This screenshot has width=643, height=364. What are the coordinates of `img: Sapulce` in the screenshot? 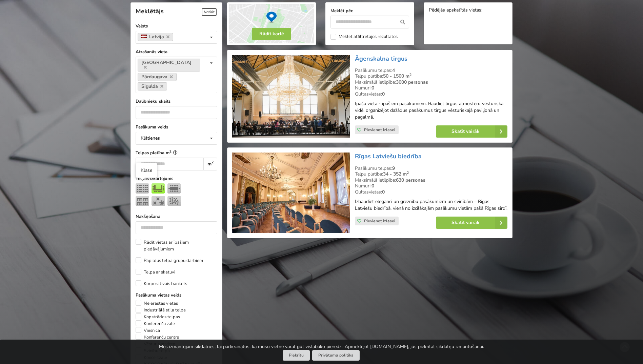 It's located at (174, 189).